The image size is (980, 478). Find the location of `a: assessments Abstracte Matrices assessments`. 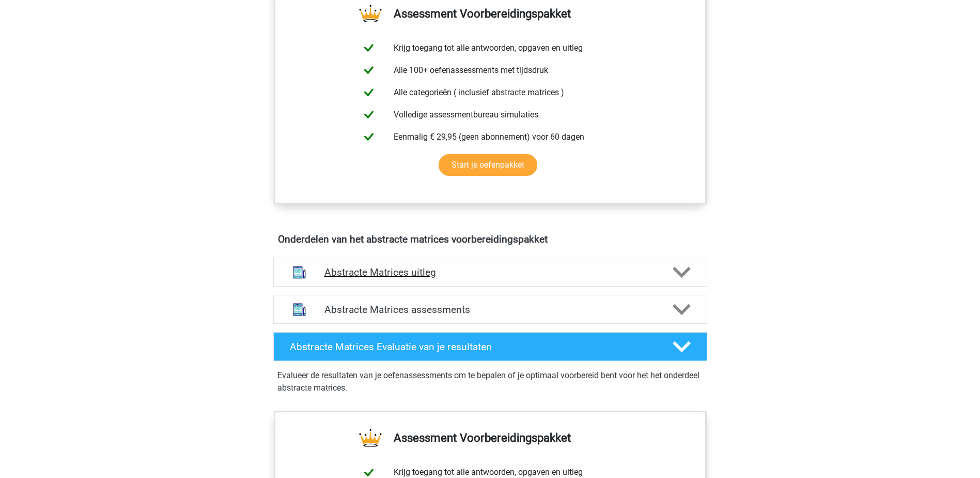

a: assessments Abstracte Matrices assessments is located at coordinates (490, 309).